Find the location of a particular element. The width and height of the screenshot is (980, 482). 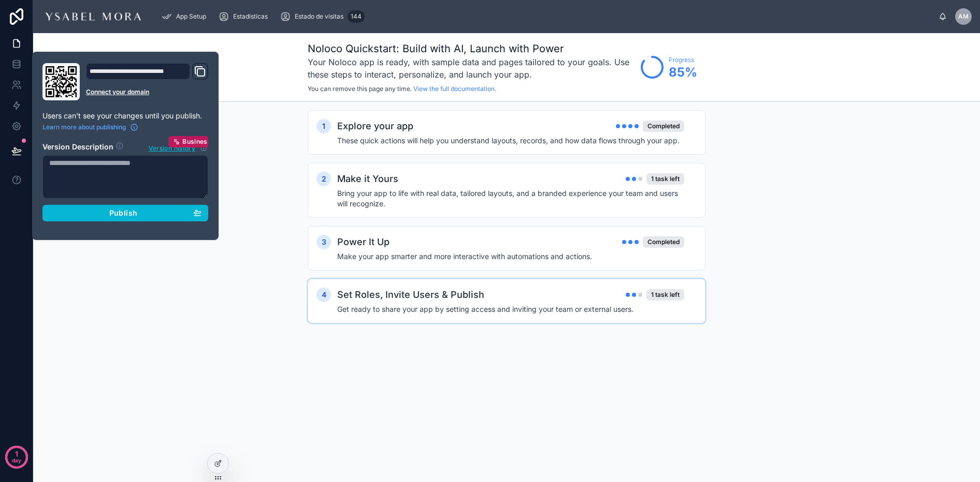

h3: Your Noloco app is ready, with sample data and pages tailored to your goals. Use these steps to i... is located at coordinates (471, 68).